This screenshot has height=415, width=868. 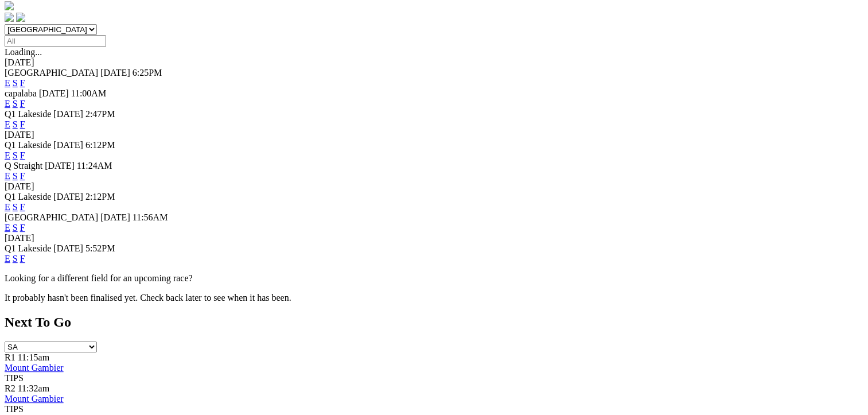 I want to click on span: Loading..., so click(x=23, y=52).